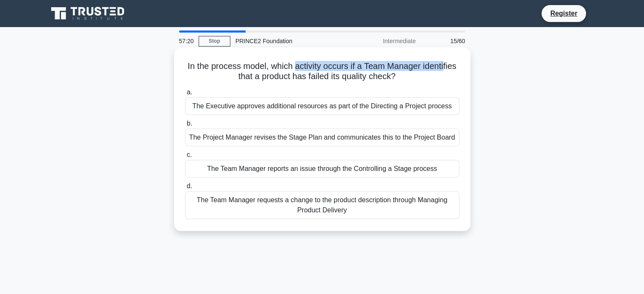  What do you see at coordinates (445, 41) in the screenshot?
I see `div: 15/60` at bounding box center [445, 41].